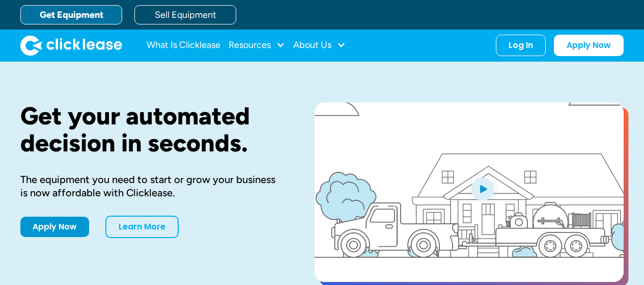 The height and width of the screenshot is (285, 644). What do you see at coordinates (71, 45) in the screenshot?
I see `a: home` at bounding box center [71, 45].